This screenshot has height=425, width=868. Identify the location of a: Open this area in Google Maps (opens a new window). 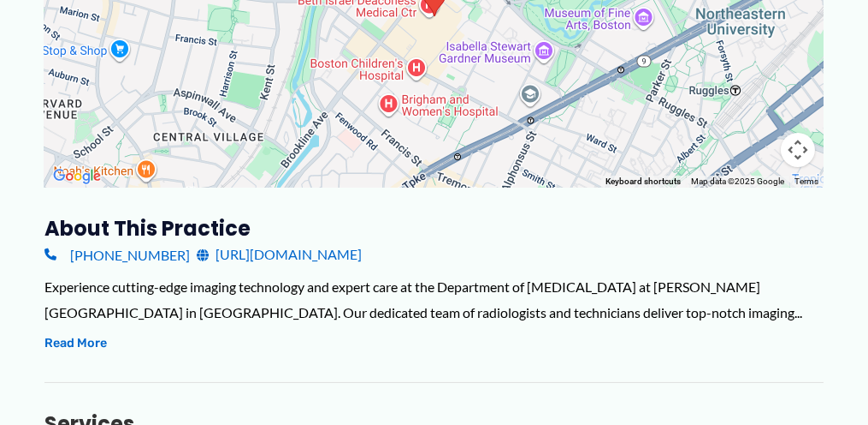
(77, 176).